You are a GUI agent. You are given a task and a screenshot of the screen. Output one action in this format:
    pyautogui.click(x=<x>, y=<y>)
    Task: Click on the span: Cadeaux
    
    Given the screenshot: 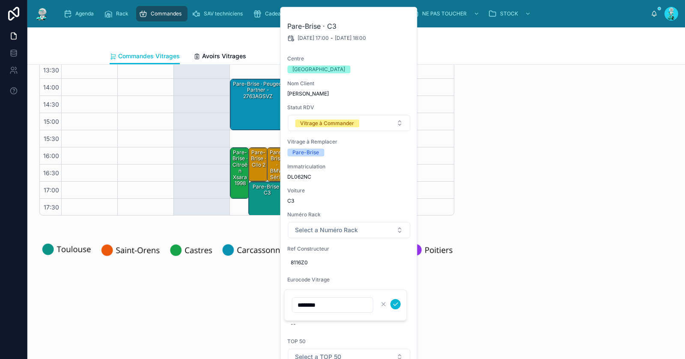 What is the action you would take?
    pyautogui.click(x=276, y=14)
    